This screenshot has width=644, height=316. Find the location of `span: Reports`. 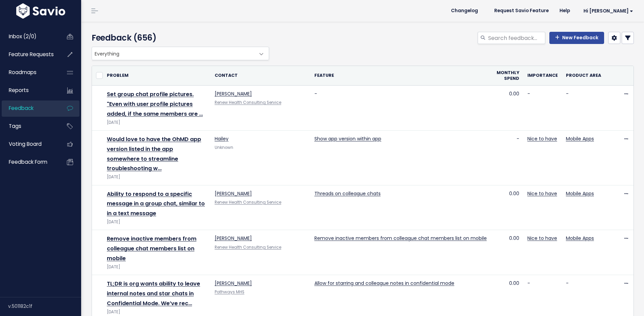

span: Reports is located at coordinates (19, 90).